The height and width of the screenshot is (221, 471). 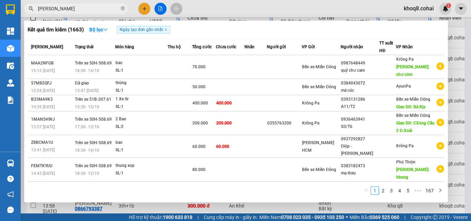 What do you see at coordinates (308, 47) in the screenshot?
I see `span: VP Gửi` at bounding box center [308, 47].